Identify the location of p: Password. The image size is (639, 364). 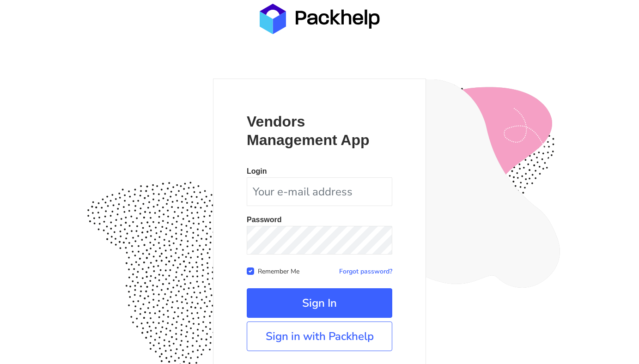
(320, 220).